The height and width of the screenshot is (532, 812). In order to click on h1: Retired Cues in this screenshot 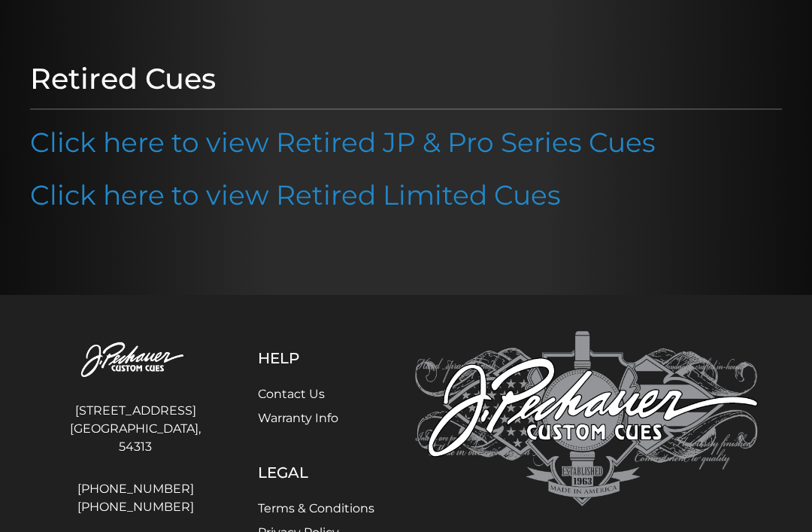, I will do `click(406, 80)`.